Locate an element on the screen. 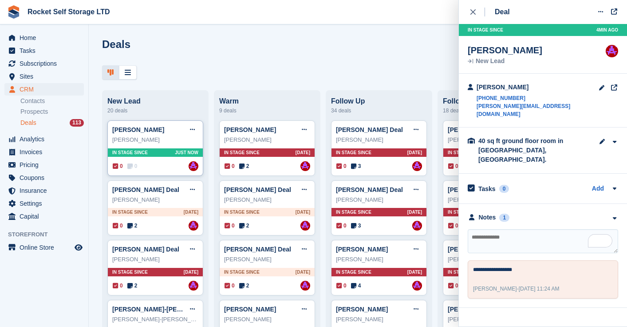 This screenshot has height=327, width=627. span: Invoices is located at coordinates (46, 152).